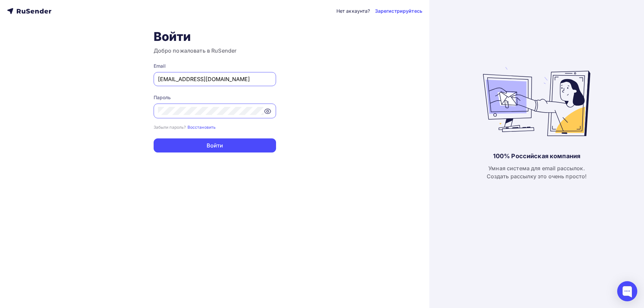  What do you see at coordinates (399, 11) in the screenshot?
I see `a: Зарегистрируйтесь` at bounding box center [399, 11].